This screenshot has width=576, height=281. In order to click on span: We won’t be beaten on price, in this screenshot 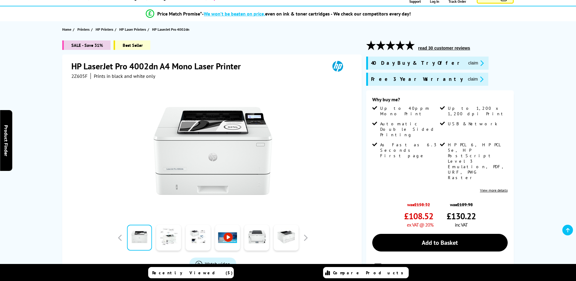, I will do `click(235, 14)`.